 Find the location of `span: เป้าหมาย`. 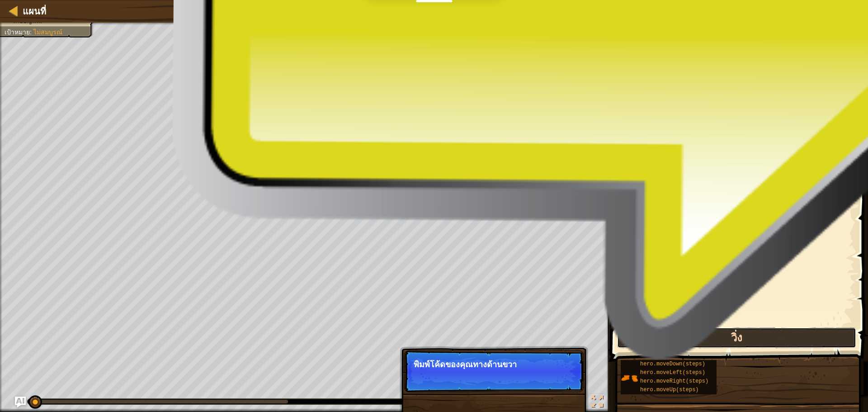

span: เป้าหมาย is located at coordinates (17, 32).